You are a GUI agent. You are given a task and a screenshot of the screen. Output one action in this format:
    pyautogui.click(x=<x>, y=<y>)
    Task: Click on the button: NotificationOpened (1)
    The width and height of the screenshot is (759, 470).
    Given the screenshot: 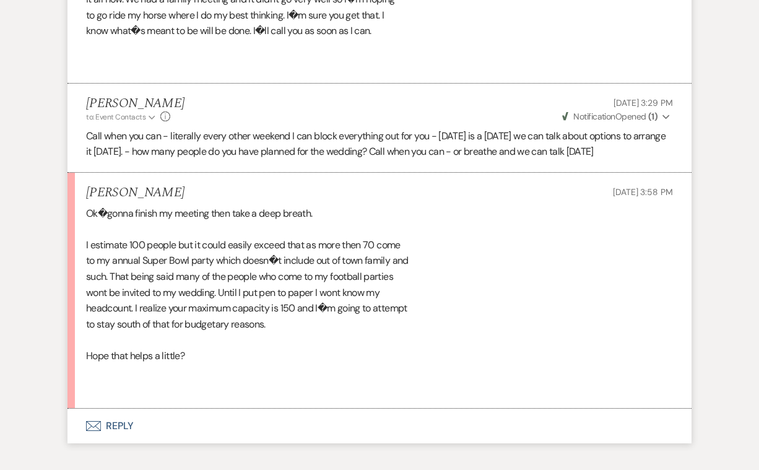 What is the action you would take?
    pyautogui.click(x=617, y=116)
    